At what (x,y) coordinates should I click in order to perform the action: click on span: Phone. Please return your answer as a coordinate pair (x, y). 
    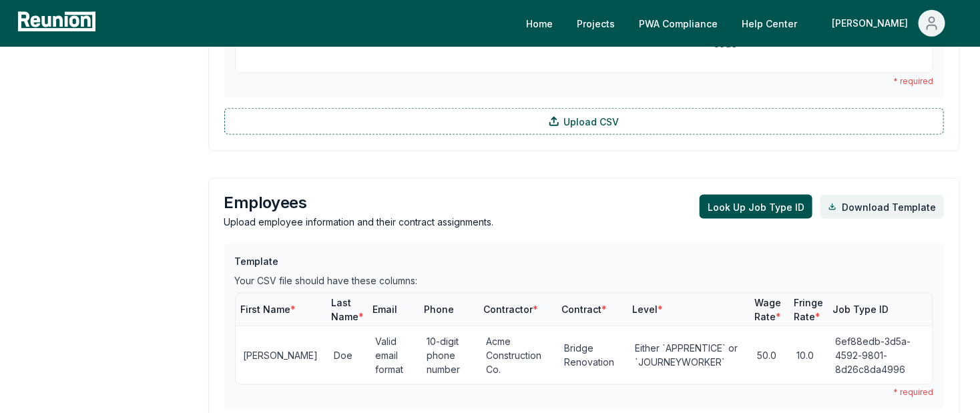
    Looking at the image, I should click on (439, 309).